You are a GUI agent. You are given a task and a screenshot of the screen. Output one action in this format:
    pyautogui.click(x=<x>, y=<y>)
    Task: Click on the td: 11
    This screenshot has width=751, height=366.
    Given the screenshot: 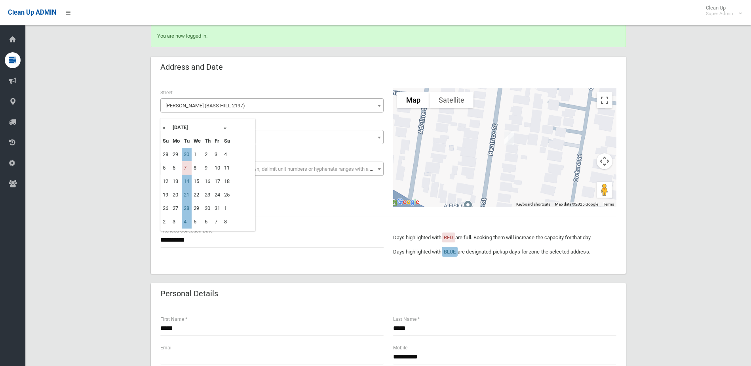 What is the action you would take?
    pyautogui.click(x=227, y=168)
    